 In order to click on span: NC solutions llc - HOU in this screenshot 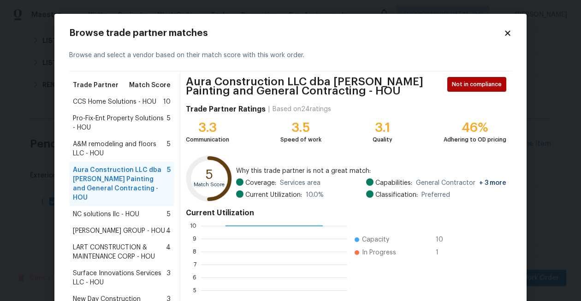, I will do `click(106, 215)`.